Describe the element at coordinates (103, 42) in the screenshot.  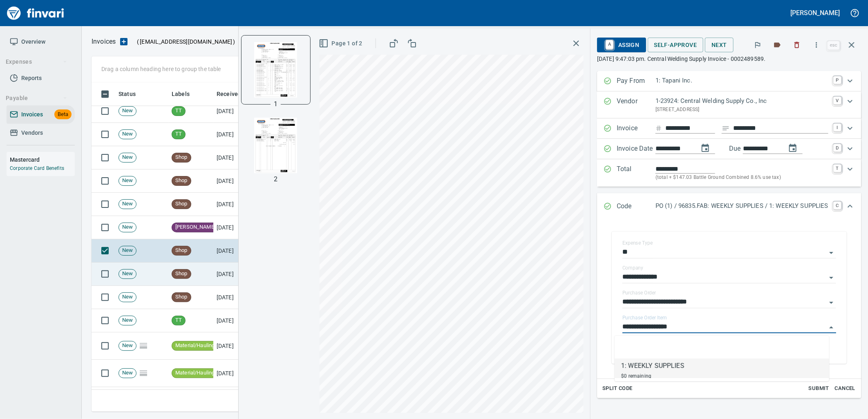
I see `p: Invoices` at that location.